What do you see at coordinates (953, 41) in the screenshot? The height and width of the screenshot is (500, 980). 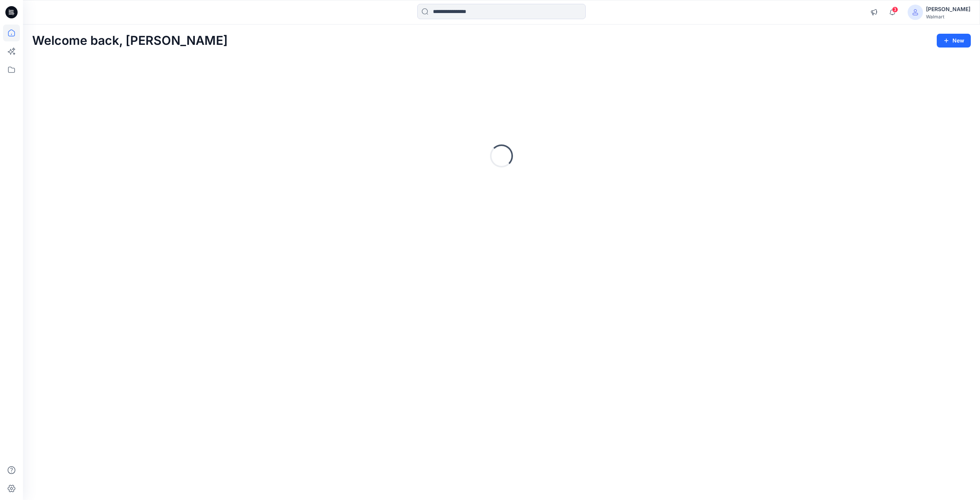 I see `button: New` at bounding box center [953, 41].